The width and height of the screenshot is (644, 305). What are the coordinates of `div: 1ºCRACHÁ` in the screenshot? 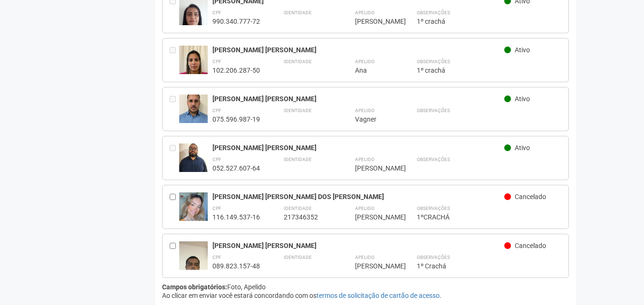 It's located at (489, 217).